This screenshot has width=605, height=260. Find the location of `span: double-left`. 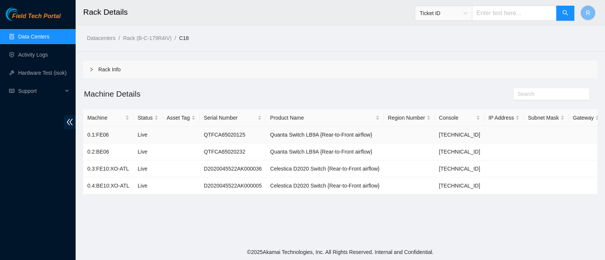

span: double-left is located at coordinates (70, 122).